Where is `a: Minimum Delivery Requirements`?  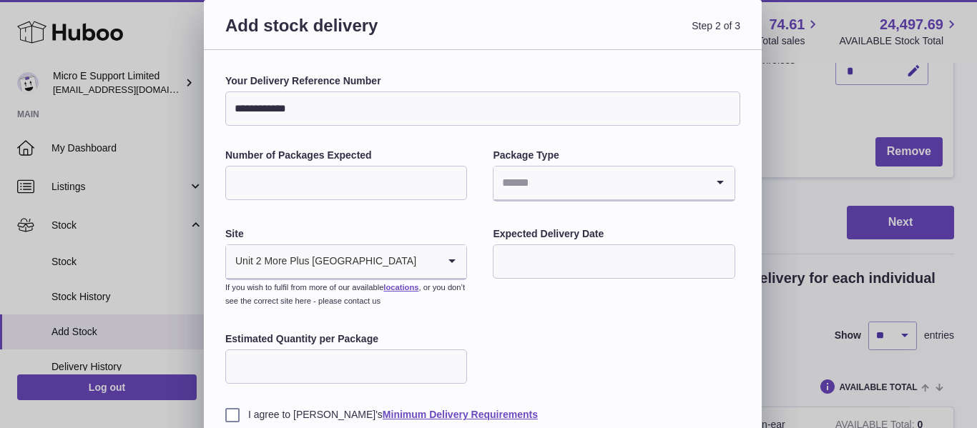 a: Minimum Delivery Requirements is located at coordinates (460, 415).